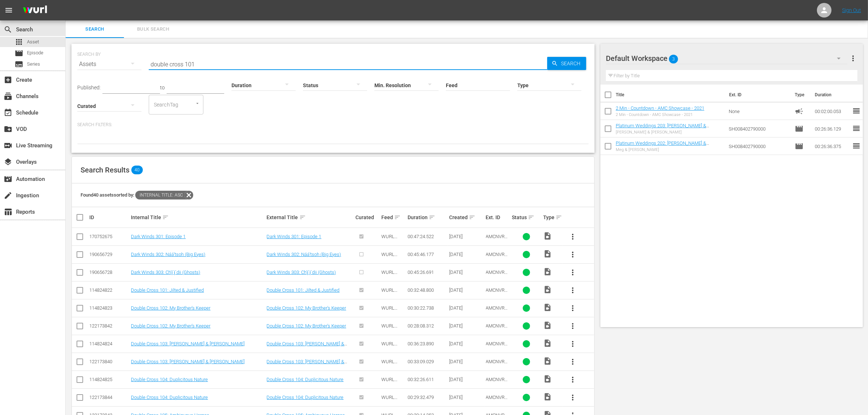 The image size is (868, 415). Describe the element at coordinates (89, 87) in the screenshot. I see `span: Published:` at that location.